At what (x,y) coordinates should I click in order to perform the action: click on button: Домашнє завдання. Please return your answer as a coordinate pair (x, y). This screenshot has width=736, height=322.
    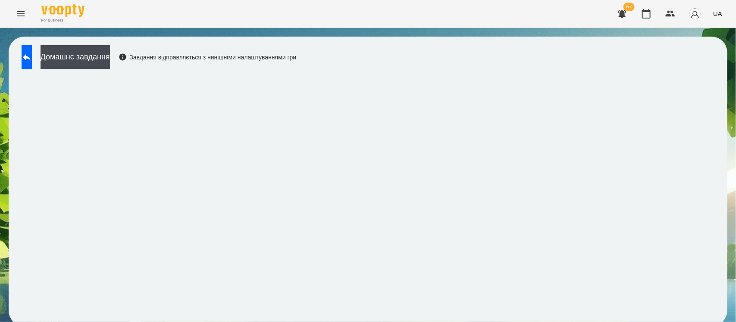
    Looking at the image, I should click on (75, 57).